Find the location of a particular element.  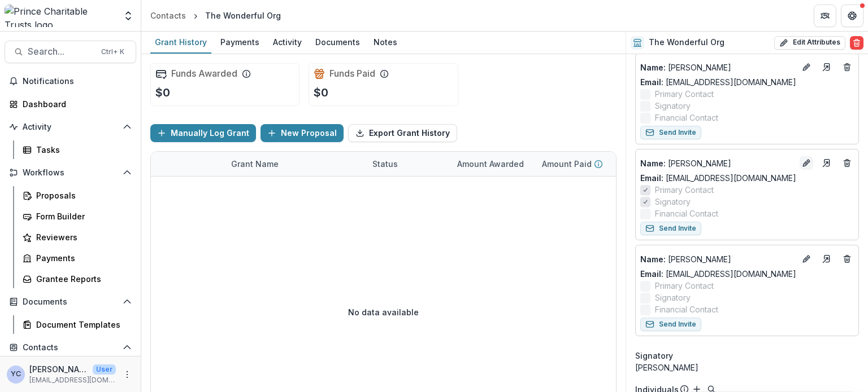

p: Amount Paid is located at coordinates (566, 164).